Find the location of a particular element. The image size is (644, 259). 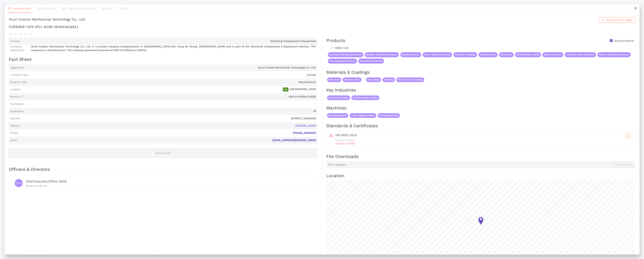

span: Foaming machines is located at coordinates (389, 115).